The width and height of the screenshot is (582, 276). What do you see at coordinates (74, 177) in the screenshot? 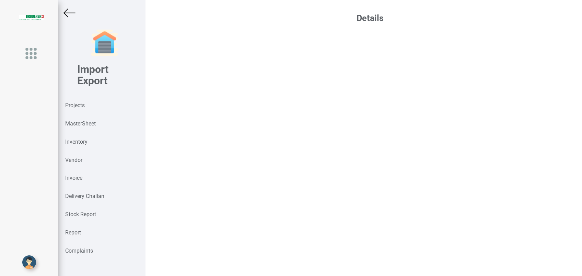
I see `strong: Invoice` at bounding box center [74, 177].